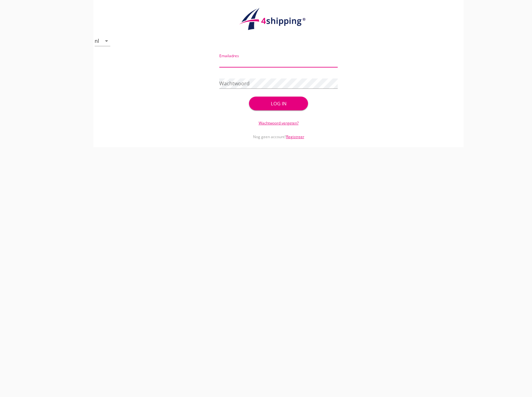 This screenshot has width=532, height=397. Describe the element at coordinates (279, 103) in the screenshot. I see `button: Log in` at that location.